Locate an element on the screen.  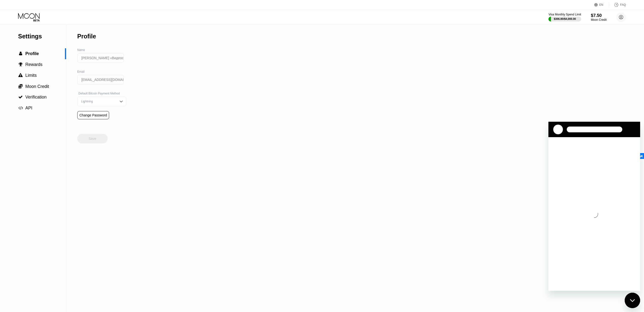
span: Moon Credit is located at coordinates (37, 87).